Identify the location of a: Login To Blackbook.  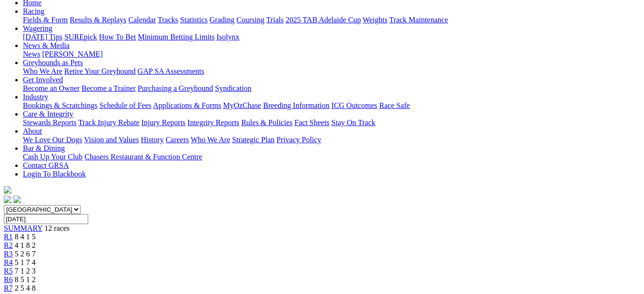
(54, 174).